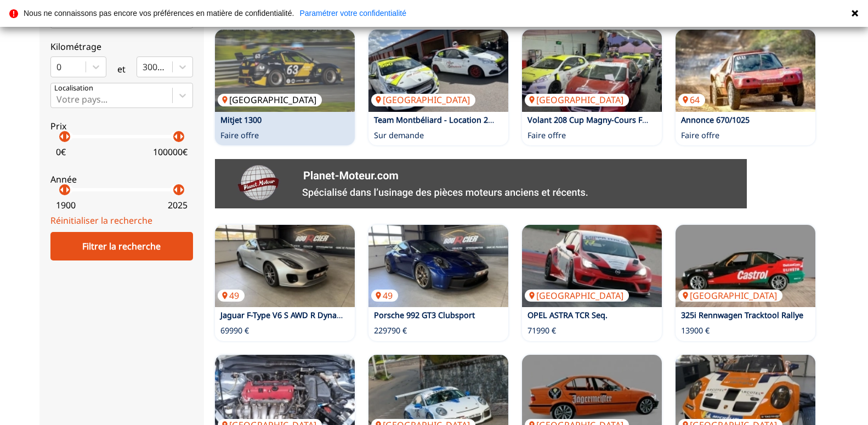  What do you see at coordinates (745, 266) in the screenshot?
I see `img: 325i Rennwagen Tracktool Rallye` at bounding box center [745, 266].